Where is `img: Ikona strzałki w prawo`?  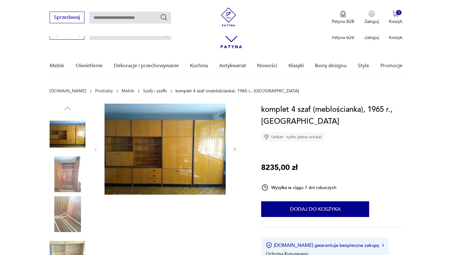
img: Ikona strzałki w prawo is located at coordinates (383, 245).